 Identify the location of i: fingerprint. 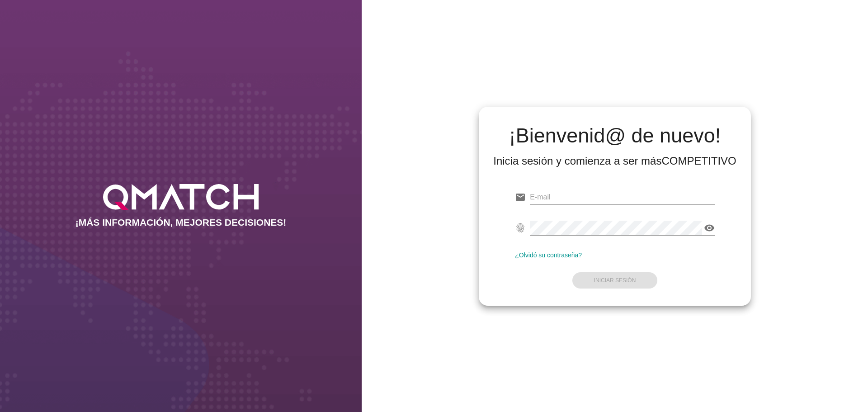
(521, 228).